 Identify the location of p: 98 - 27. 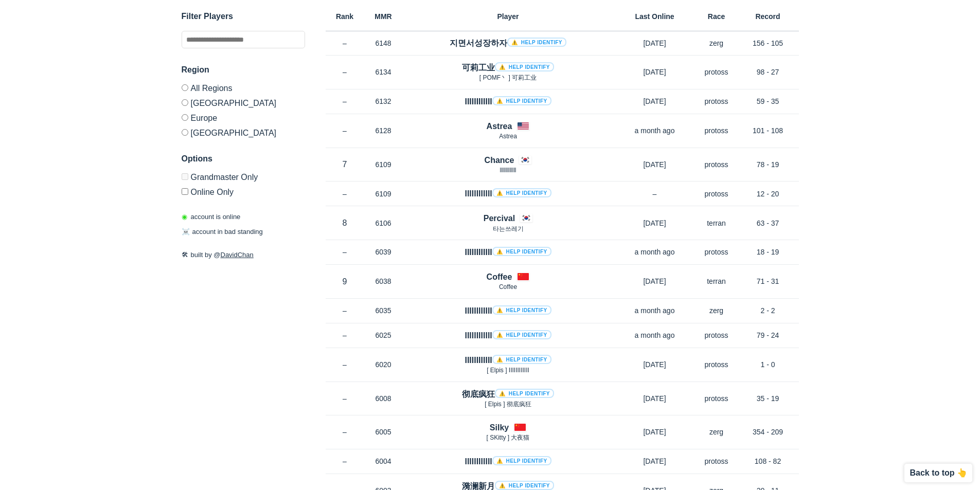
(768, 72).